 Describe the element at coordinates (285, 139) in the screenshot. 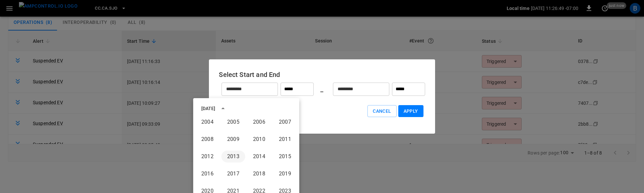

I see `button: 2011` at that location.